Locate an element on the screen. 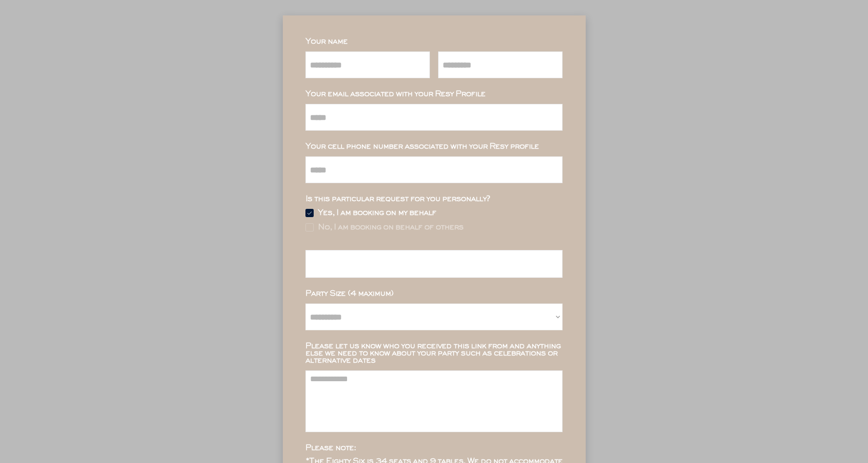 This screenshot has height=463, width=868. div: Party Size (4 maximum) is located at coordinates (434, 294).